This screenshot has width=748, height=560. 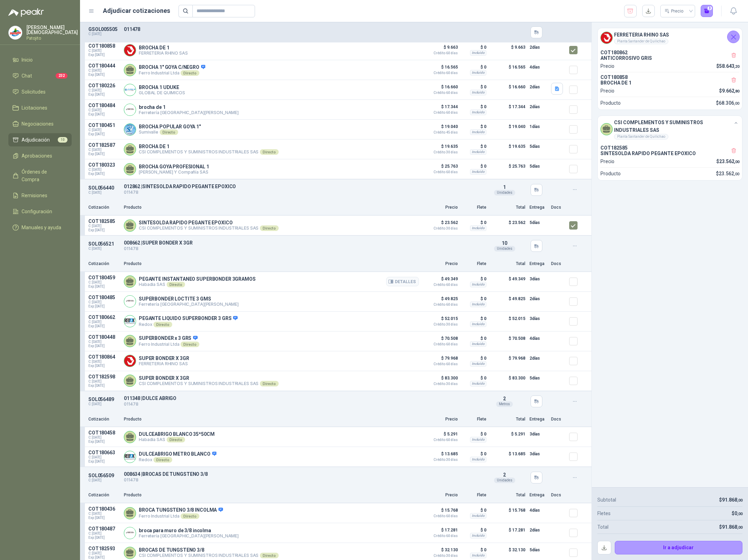 What do you see at coordinates (40, 195) in the screenshot?
I see `a: Remisiones` at bounding box center [40, 195].